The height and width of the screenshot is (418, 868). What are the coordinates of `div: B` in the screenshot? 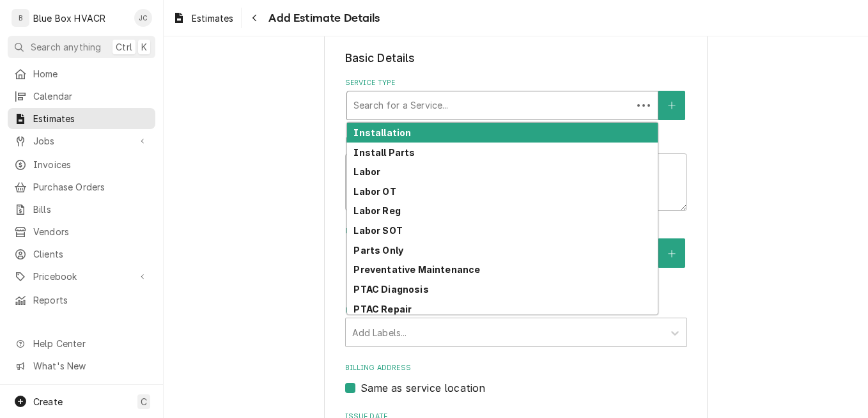 It's located at (20, 18).